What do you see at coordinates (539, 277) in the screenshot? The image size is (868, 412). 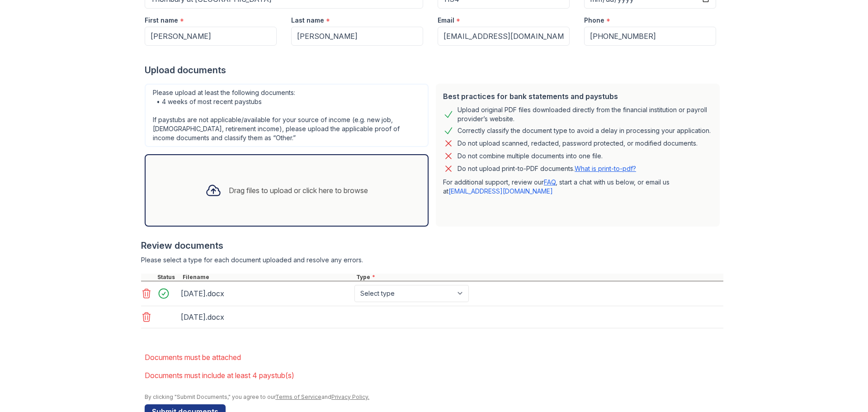 I see `div: Type` at bounding box center [539, 277].